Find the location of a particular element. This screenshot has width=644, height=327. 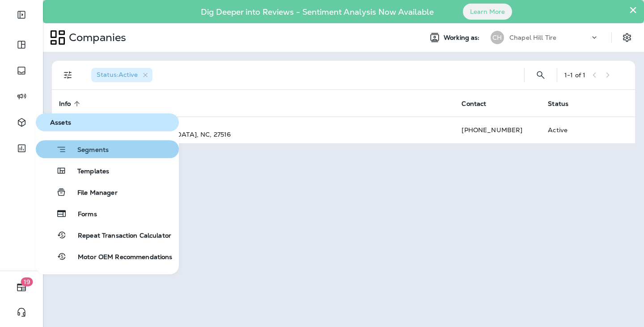

span: Forms is located at coordinates (82, 215).